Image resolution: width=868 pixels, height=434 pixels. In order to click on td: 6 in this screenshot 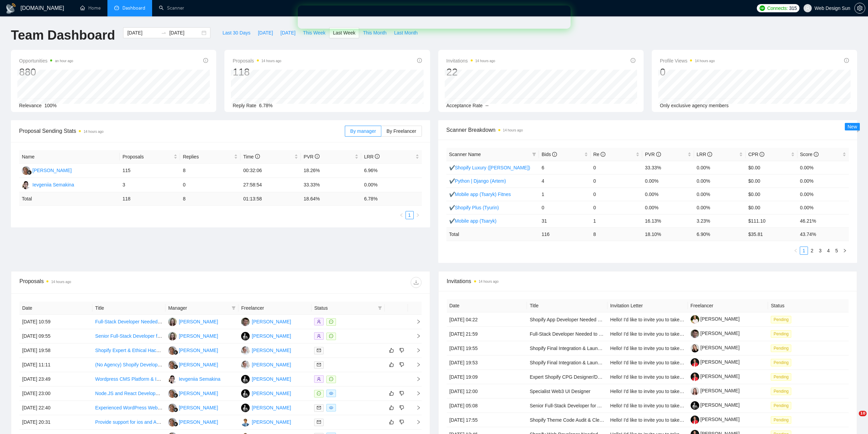, I will do `click(565, 167)`.